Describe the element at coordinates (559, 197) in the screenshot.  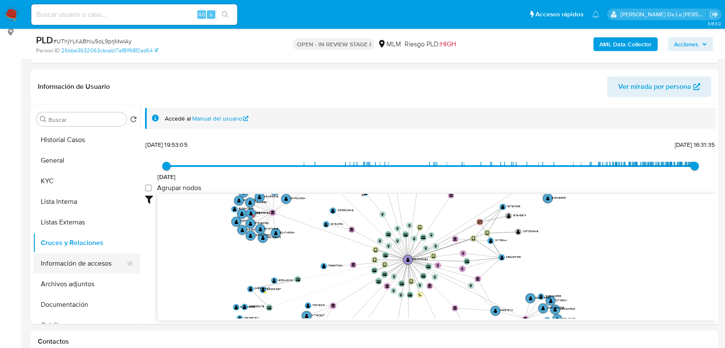
I see `text: 825486361` at that location.